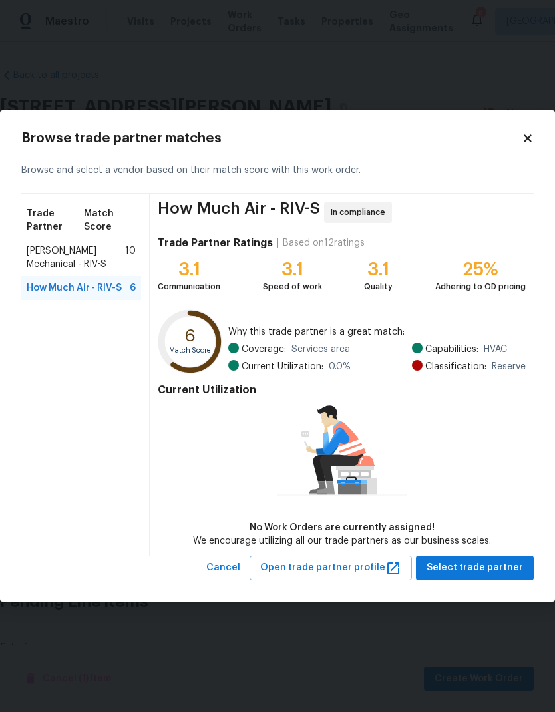 The image size is (555, 712). Describe the element at coordinates (475, 568) in the screenshot. I see `button: Select trade partner` at that location.